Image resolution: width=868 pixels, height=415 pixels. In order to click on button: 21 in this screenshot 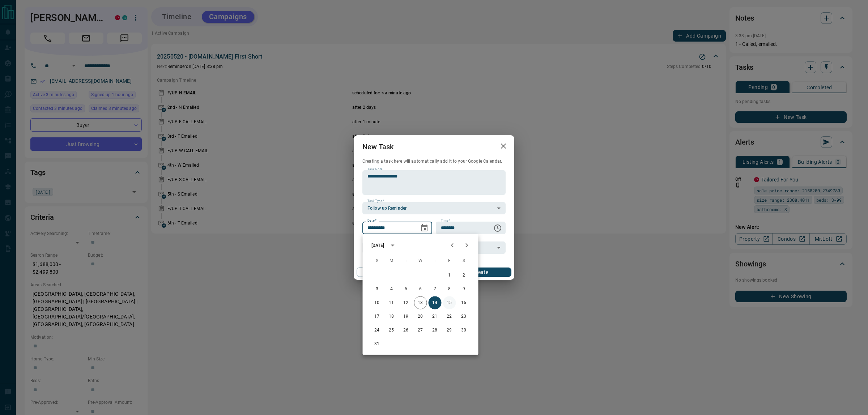, I will do `click(435, 317)`.